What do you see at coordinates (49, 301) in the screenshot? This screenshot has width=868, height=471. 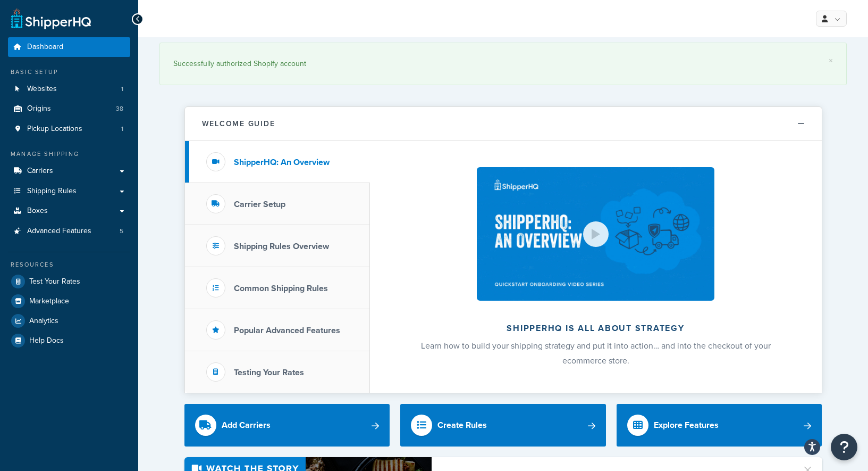 I see `span: Marketplace` at bounding box center [49, 301].